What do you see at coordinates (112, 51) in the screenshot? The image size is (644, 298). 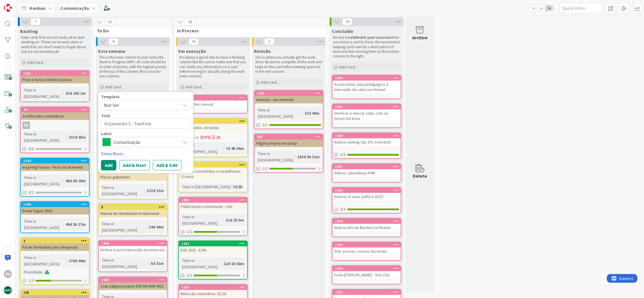 I see `span: Esta semana` at bounding box center [112, 51].